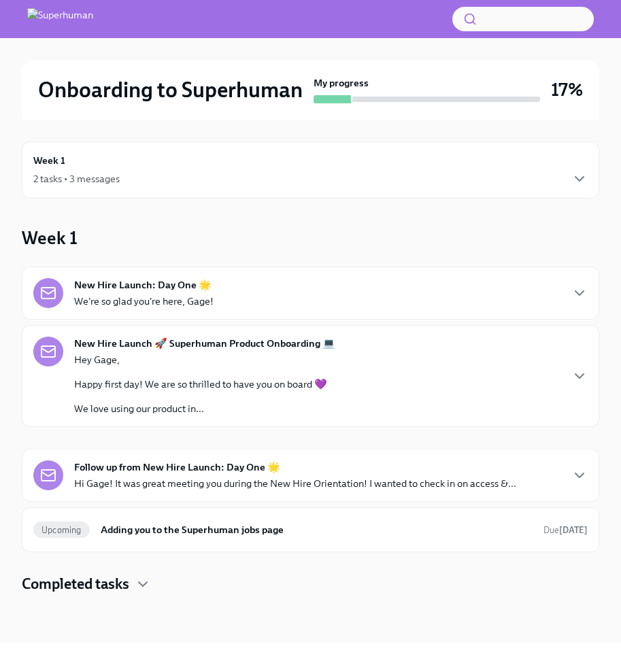  What do you see at coordinates (50, 238) in the screenshot?
I see `h3: Week 1` at bounding box center [50, 238].